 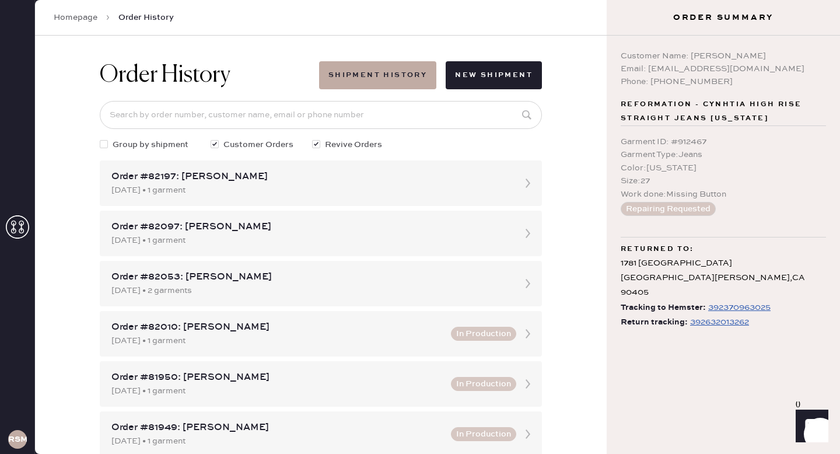 I want to click on div: Garment Type : Jeans, so click(x=723, y=155).